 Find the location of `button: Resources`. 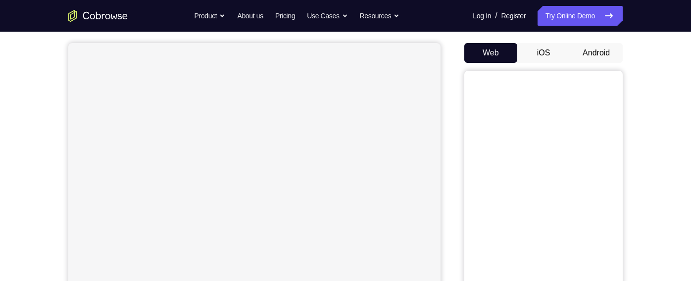

button: Resources is located at coordinates (380, 16).